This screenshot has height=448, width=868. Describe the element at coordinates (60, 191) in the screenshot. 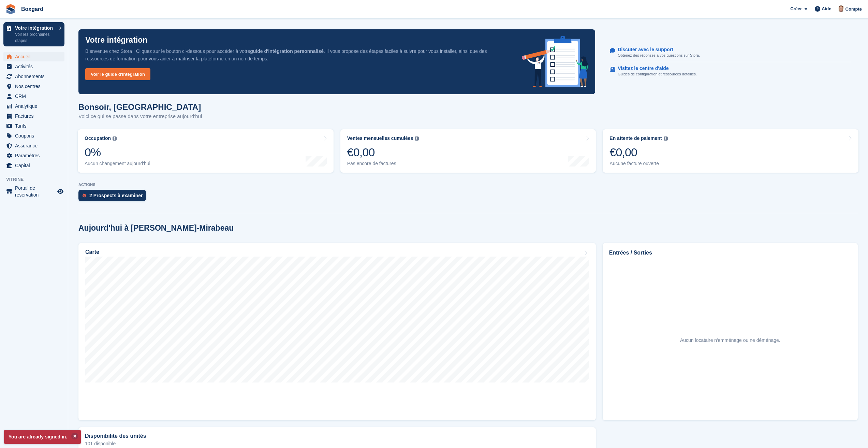

I see `a: Boutique d'aperçu` at that location.